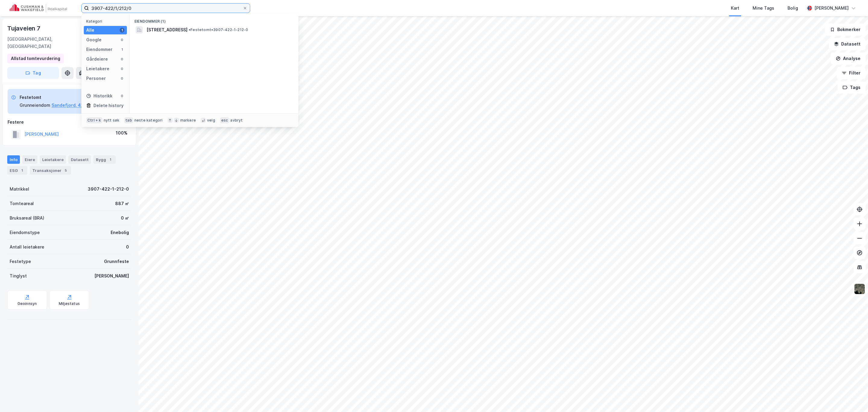 The width and height of the screenshot is (868, 412). Describe the element at coordinates (35, 105) in the screenshot. I see `div: Grunneiendom` at that location.